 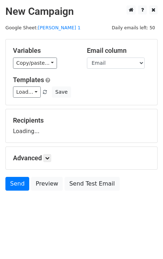 I want to click on h5: Variables, so click(x=44, y=51).